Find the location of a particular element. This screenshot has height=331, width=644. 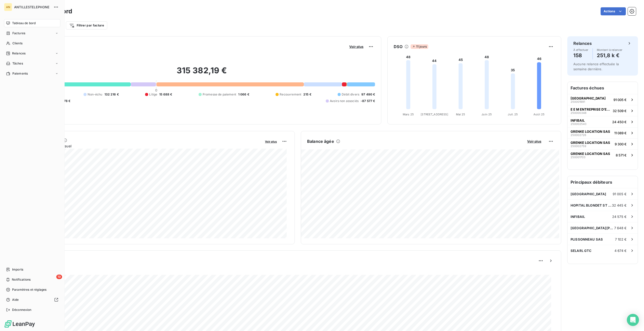

button: Actions is located at coordinates (614, 11).